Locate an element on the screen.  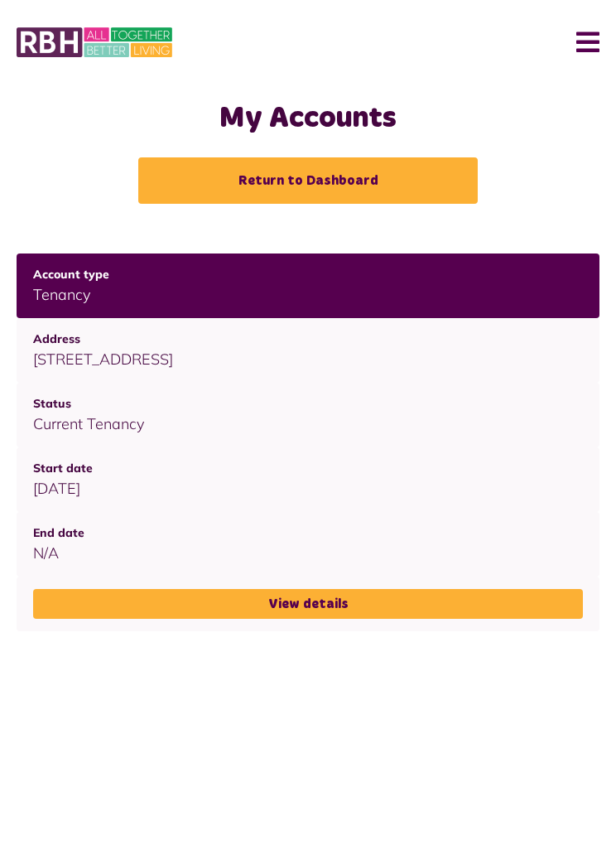
td: Current Tenancy is located at coordinates (308, 415).